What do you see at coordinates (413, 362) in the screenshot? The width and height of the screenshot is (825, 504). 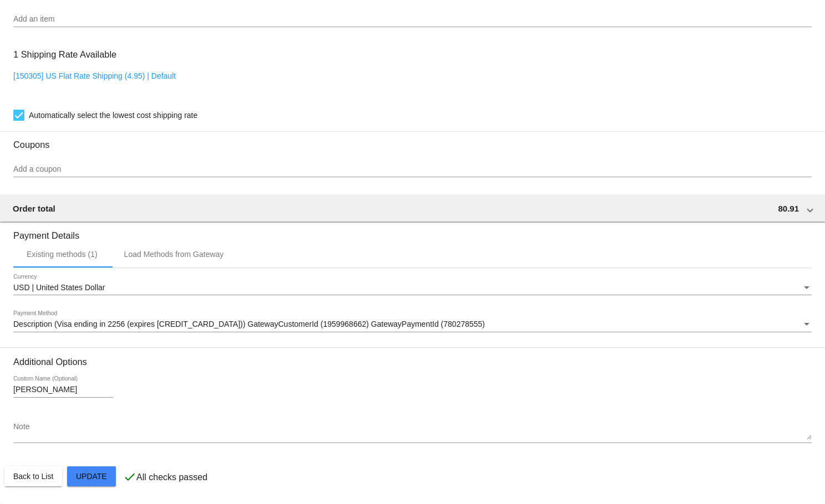 I see `h3: Additional Options` at bounding box center [413, 362].